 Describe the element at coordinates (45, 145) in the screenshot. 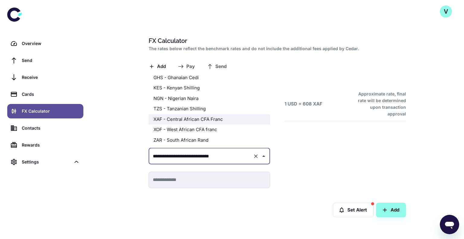

I see `a: Rewards` at that location.